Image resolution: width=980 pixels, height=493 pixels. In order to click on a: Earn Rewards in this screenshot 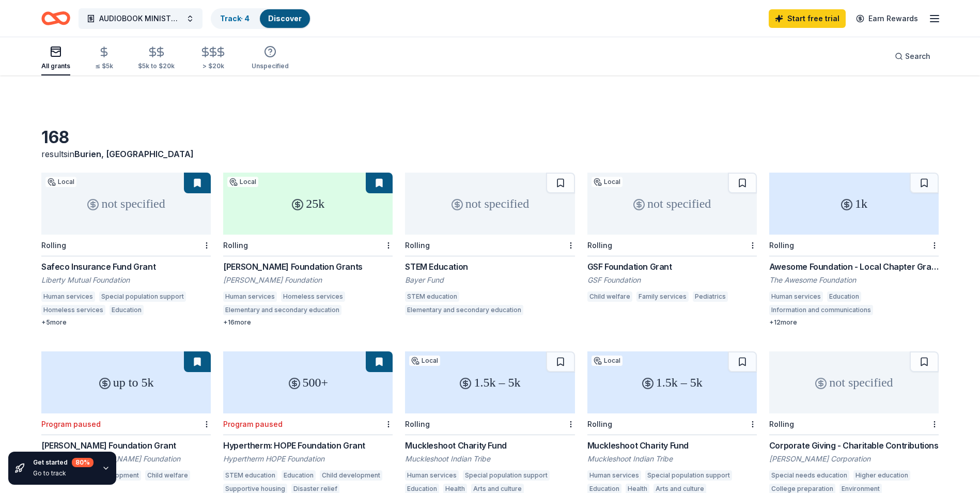, I will do `click(887, 19)`.